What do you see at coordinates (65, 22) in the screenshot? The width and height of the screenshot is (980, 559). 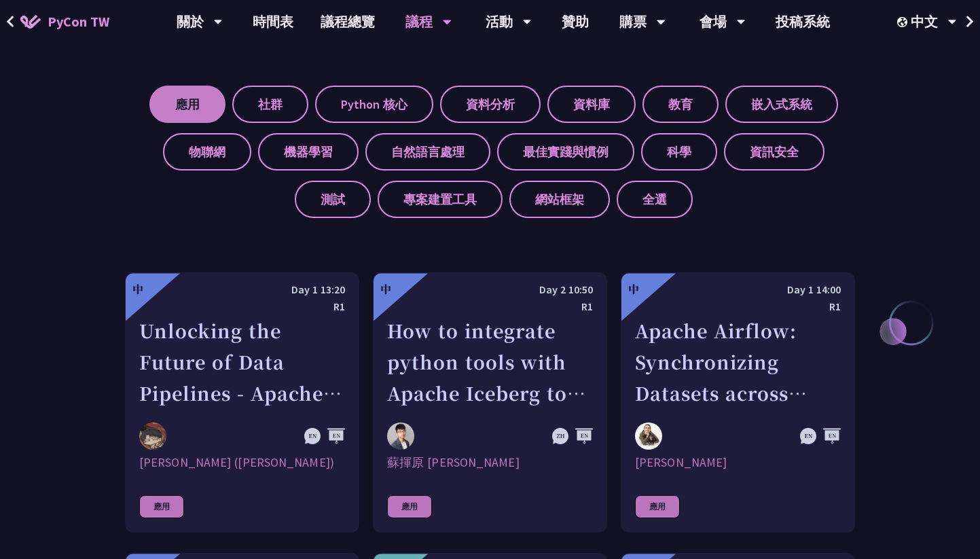 I see `a: PyCon TW` at bounding box center [65, 22].